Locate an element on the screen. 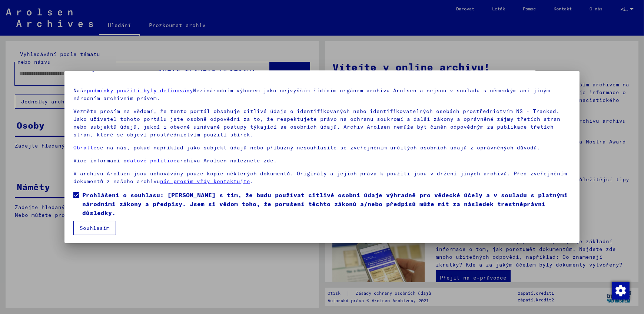 The height and width of the screenshot is (314, 644). button: Souhlasím is located at coordinates (95, 227).